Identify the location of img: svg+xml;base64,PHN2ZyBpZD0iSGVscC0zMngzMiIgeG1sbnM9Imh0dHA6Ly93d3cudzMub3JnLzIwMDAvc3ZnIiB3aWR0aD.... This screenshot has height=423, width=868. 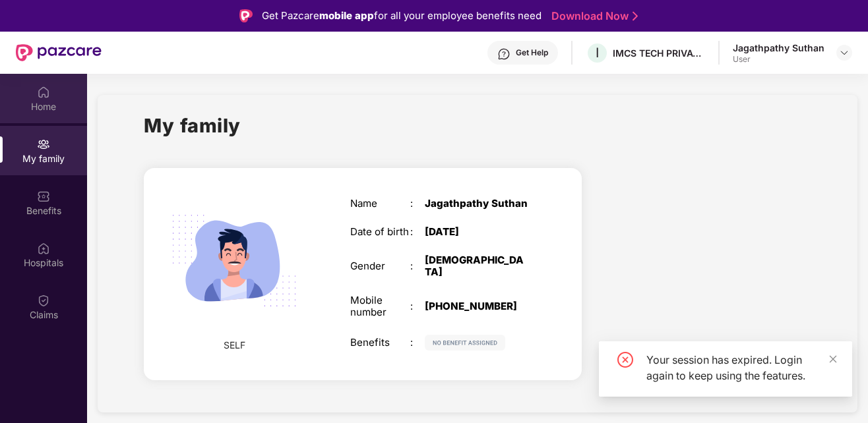
(503, 54).